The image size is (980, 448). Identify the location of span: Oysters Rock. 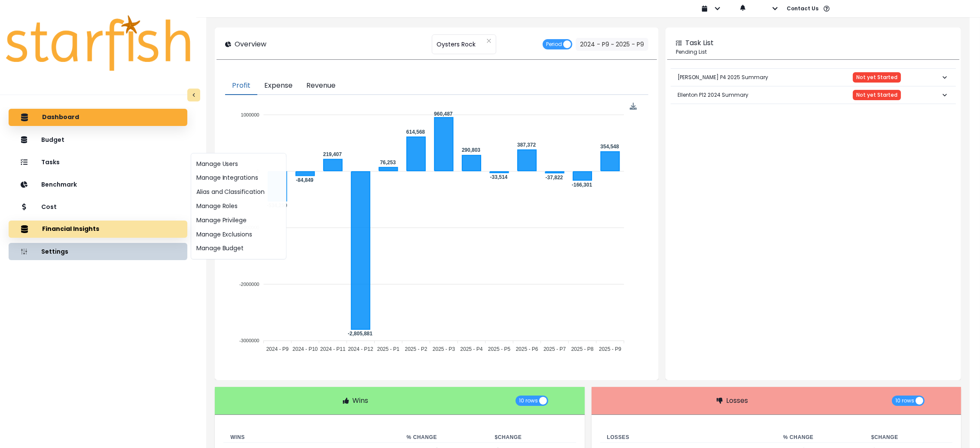
(456, 44).